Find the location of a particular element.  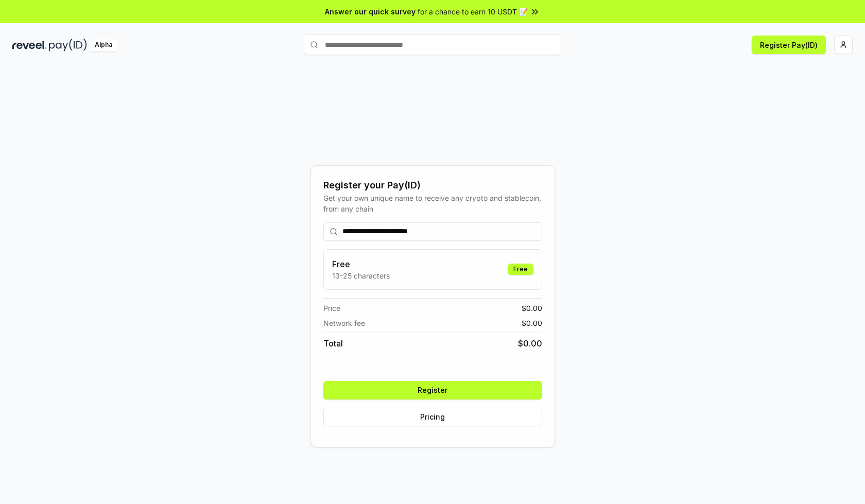

span: Total is located at coordinates (333, 343).